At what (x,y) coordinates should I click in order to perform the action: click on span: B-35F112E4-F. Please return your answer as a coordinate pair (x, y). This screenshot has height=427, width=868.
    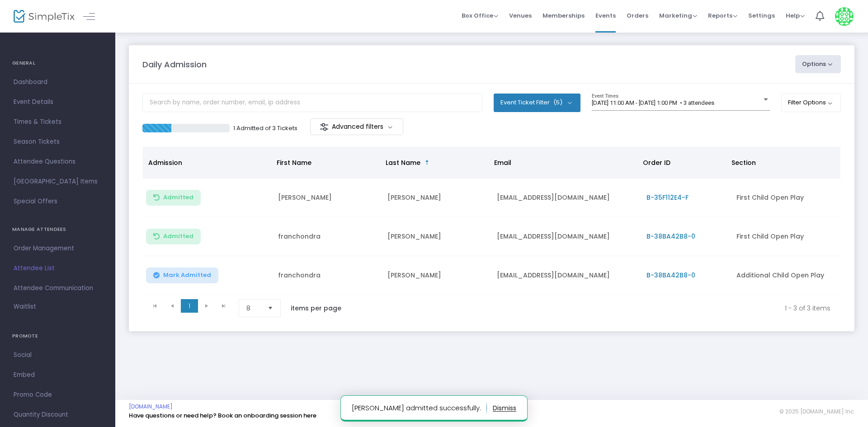
    Looking at the image, I should click on (667, 198).